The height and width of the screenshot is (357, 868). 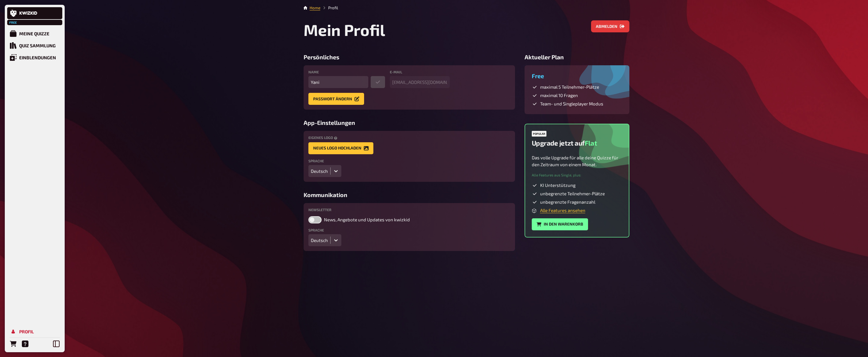 I want to click on a: Meine Quizze, so click(x=35, y=33).